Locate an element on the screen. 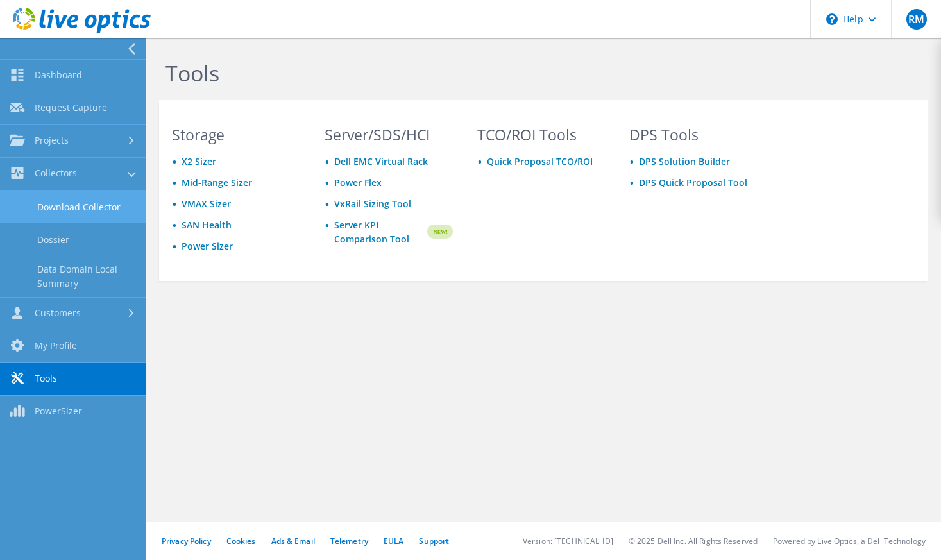 The height and width of the screenshot is (560, 941). a: Telemetry is located at coordinates (349, 541).